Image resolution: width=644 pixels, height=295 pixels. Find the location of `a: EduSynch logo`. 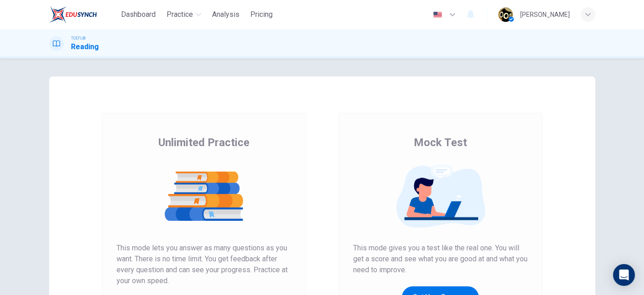

a: EduSynch logo is located at coordinates (84, 15).